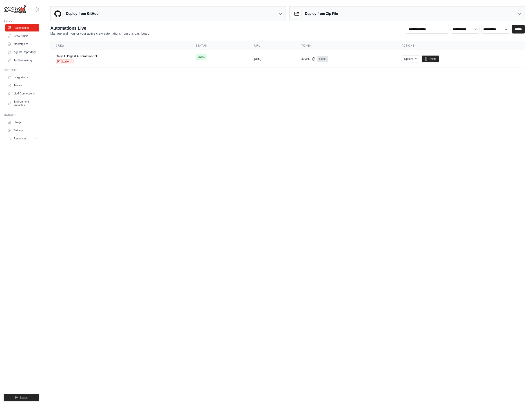 This screenshot has height=405, width=532. What do you see at coordinates (76, 56) in the screenshot?
I see `a: Daily Ai Digest Automation V1` at bounding box center [76, 56].